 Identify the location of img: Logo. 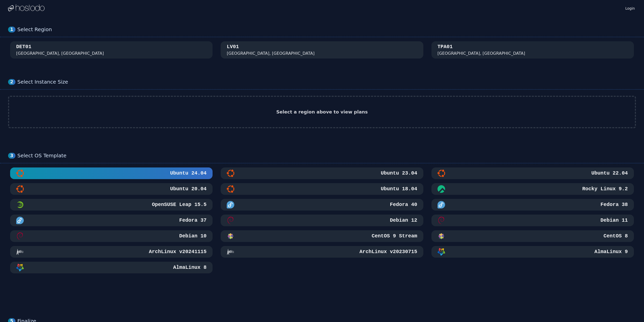
(26, 8).